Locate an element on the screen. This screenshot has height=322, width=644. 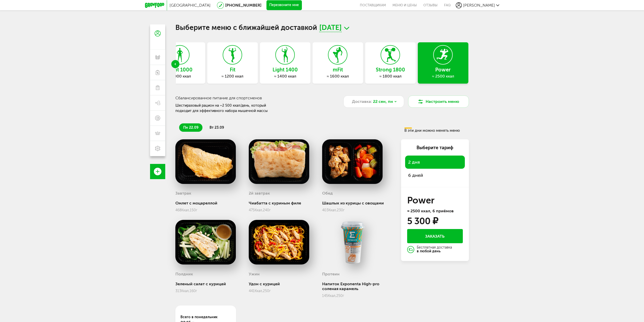
div: Чиабатта с куриным филе is located at coordinates (279, 203).